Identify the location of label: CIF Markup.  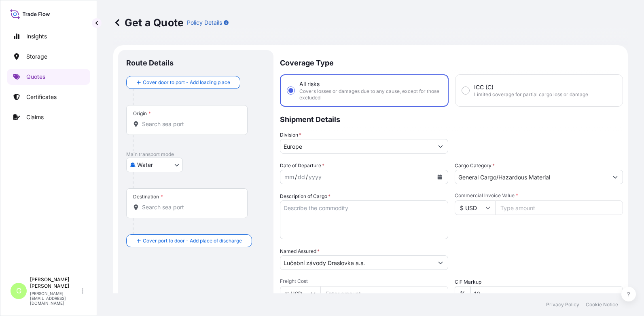
(468, 282).